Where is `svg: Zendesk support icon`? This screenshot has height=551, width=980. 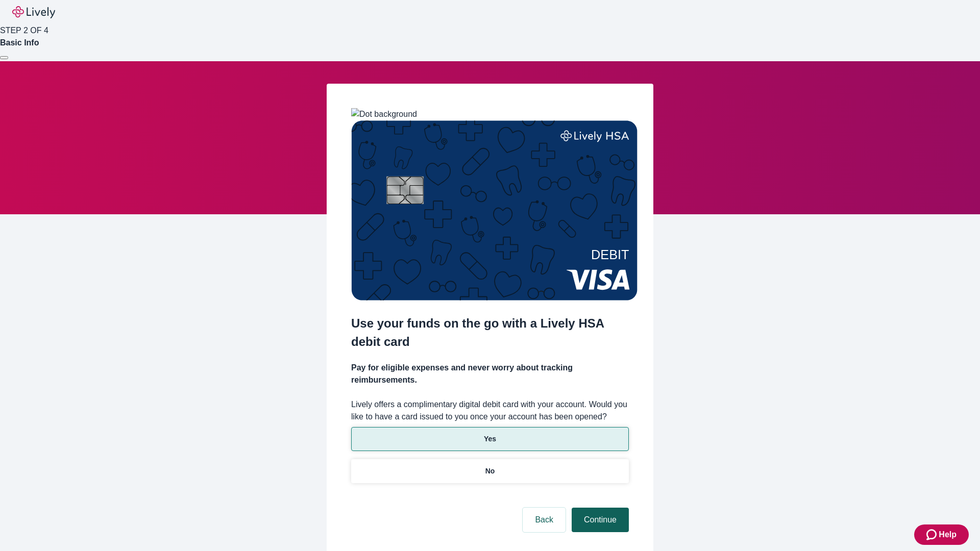
svg: Zendesk support icon is located at coordinates (933, 535).